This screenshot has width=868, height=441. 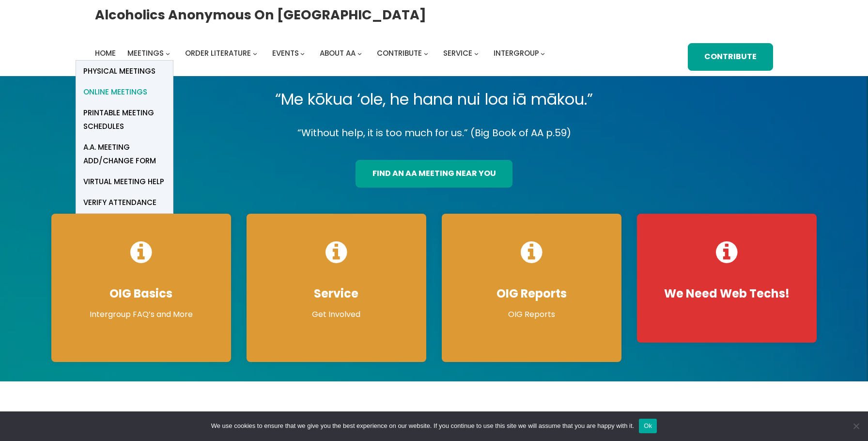 I want to click on span: About AA, so click(x=338, y=53).